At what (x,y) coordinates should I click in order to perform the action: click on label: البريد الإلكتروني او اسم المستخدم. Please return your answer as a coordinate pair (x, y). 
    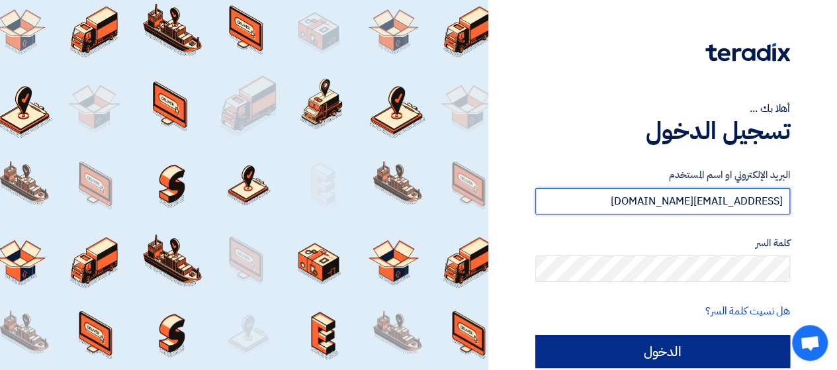
    Looking at the image, I should click on (662, 175).